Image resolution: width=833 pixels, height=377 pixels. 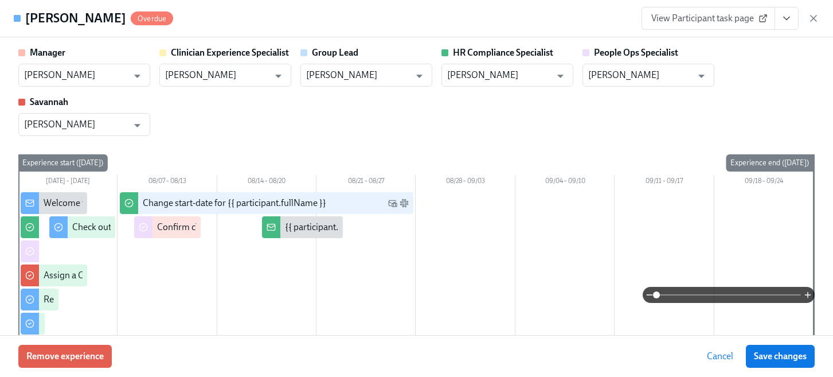 I want to click on a: View Participant task page, so click(x=708, y=18).